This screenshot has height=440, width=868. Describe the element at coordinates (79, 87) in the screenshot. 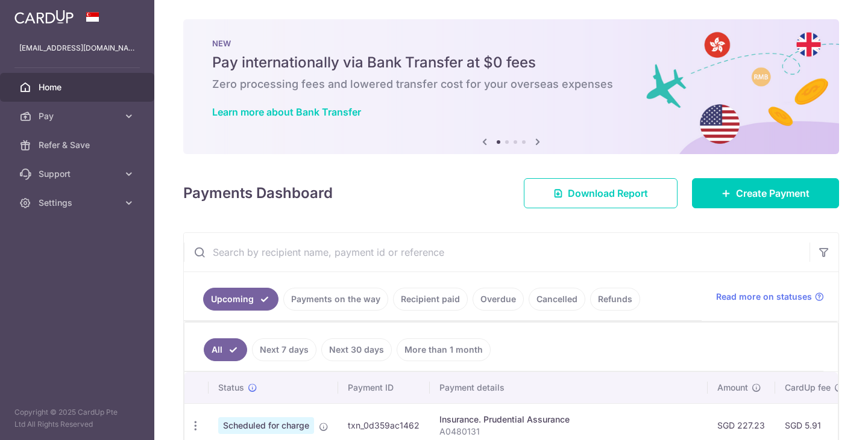

I see `span: Home` at that location.